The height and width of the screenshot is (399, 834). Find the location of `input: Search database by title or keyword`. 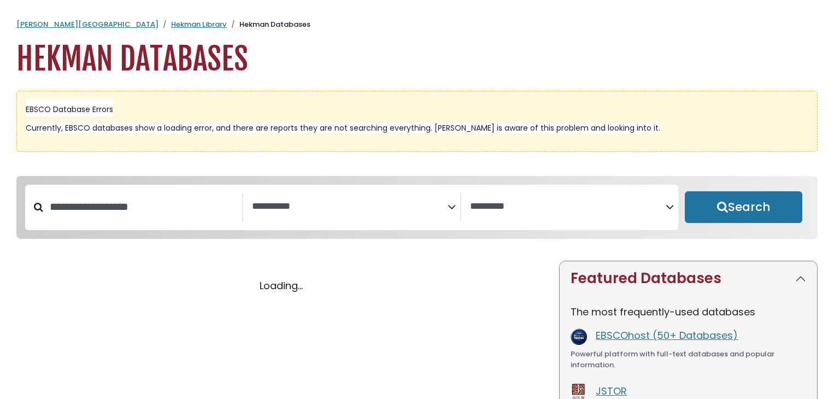

input: Search database by title or keyword is located at coordinates (143, 207).